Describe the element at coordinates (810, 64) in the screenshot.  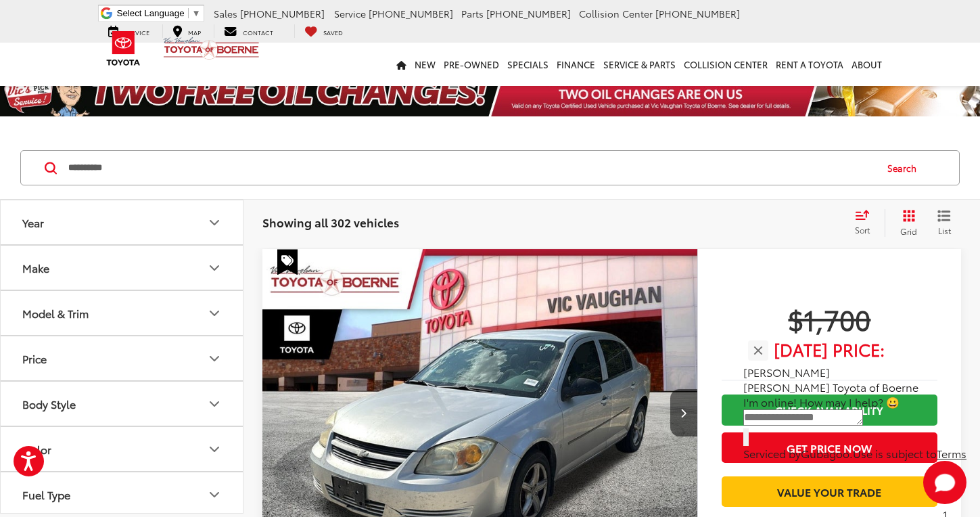
I see `a: Rent a Toyota` at that location.